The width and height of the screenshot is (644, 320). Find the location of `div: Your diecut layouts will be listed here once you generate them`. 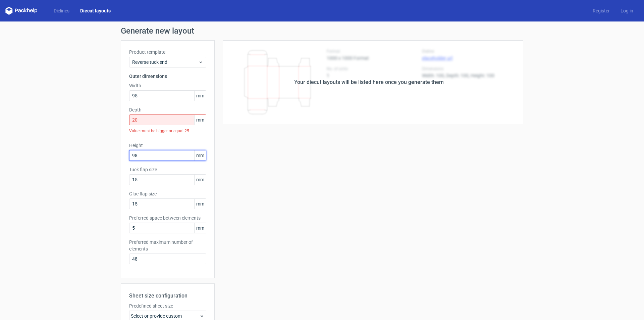

div: Your diecut layouts will be listed here once you generate them is located at coordinates (369, 82).